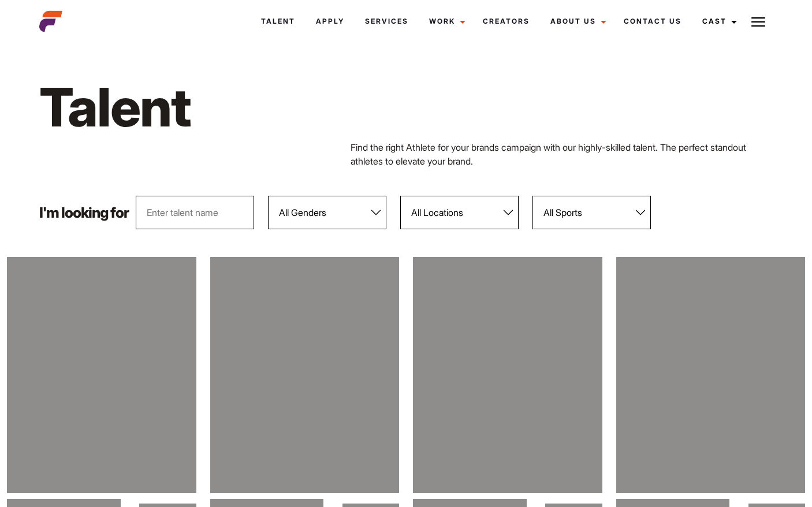 Image resolution: width=812 pixels, height=507 pixels. Describe the element at coordinates (562, 154) in the screenshot. I see `p: Find the right Athlete for your brands campaign with our highly-skilled talent. The perfect stand...` at that location.